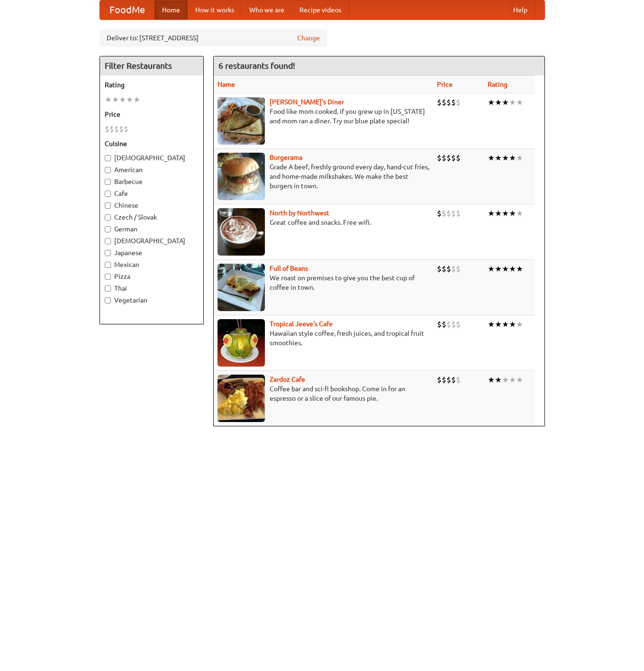  What do you see at coordinates (152, 277) in the screenshot?
I see `label: Pizza` at bounding box center [152, 277].